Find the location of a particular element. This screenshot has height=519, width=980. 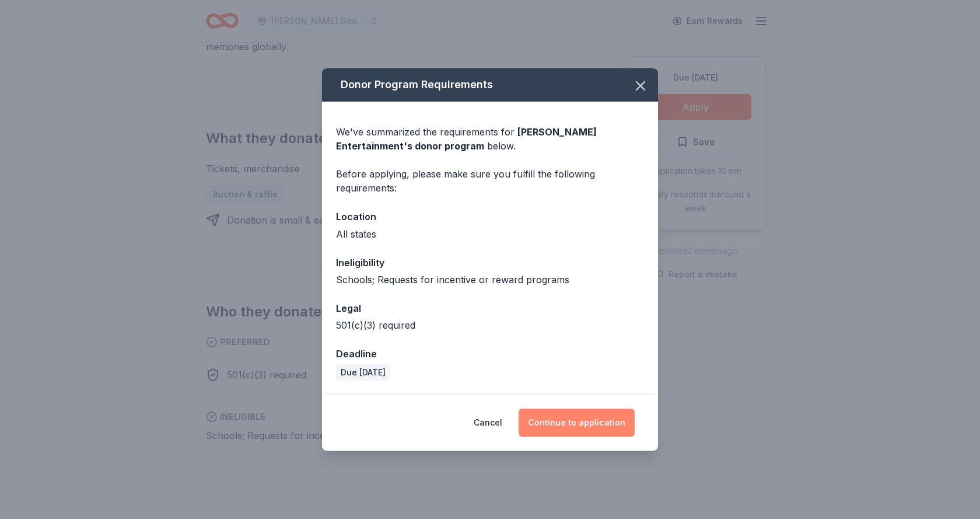

button: Continue to application is located at coordinates (576, 423).